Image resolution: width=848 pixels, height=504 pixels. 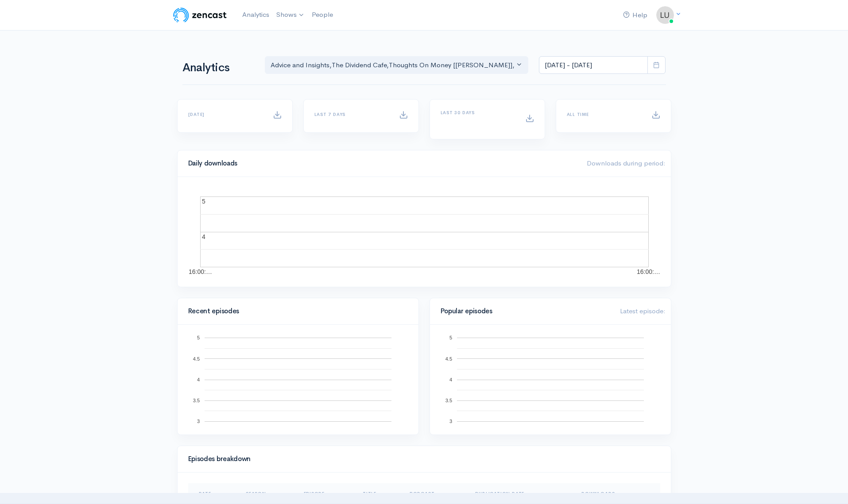 I want to click on h4: Episodes breakdown, so click(x=421, y=459).